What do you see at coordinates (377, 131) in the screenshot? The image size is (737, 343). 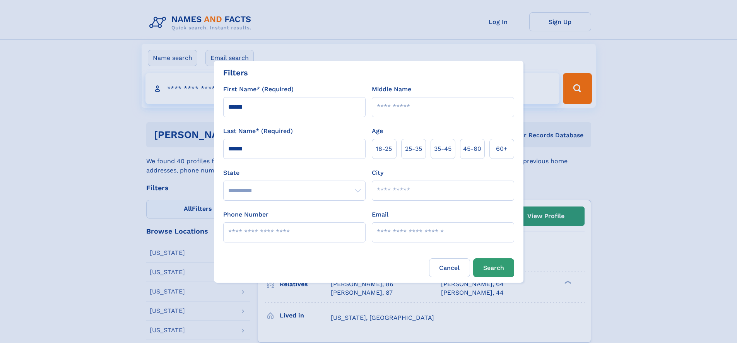 I see `label: Age` at bounding box center [377, 131].